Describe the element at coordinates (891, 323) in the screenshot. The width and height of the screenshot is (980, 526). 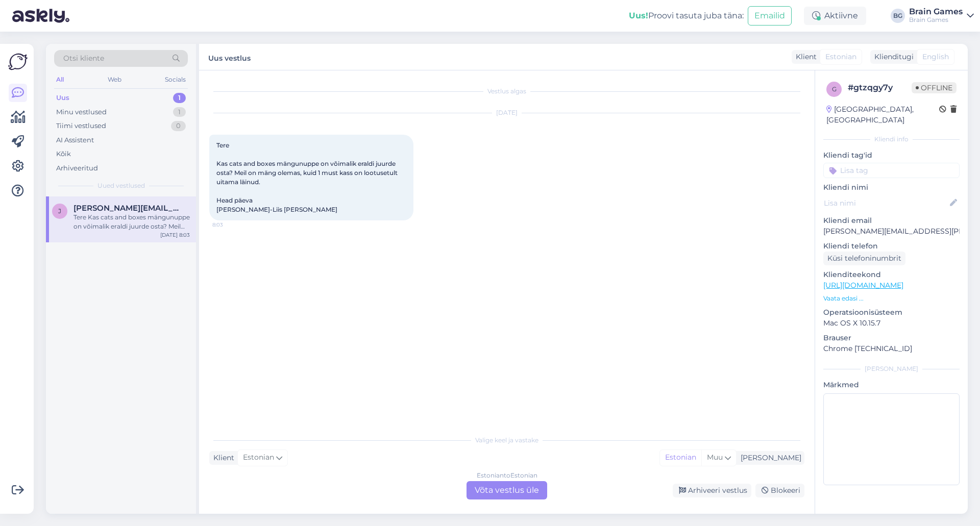
I see `p: Mac OS X 10.15.7` at that location.